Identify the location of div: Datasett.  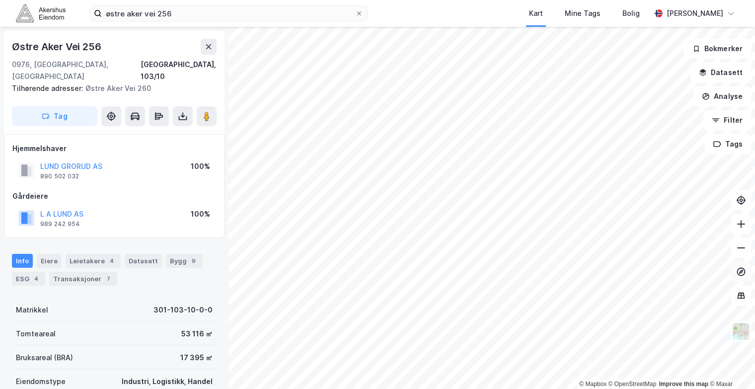
(143, 261).